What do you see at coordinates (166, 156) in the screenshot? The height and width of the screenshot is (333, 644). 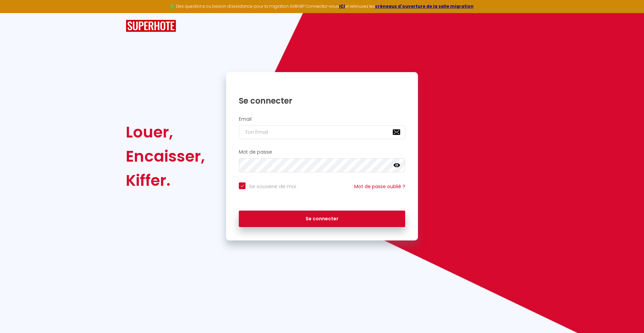 I see `div: Encaisser,` at bounding box center [166, 156].